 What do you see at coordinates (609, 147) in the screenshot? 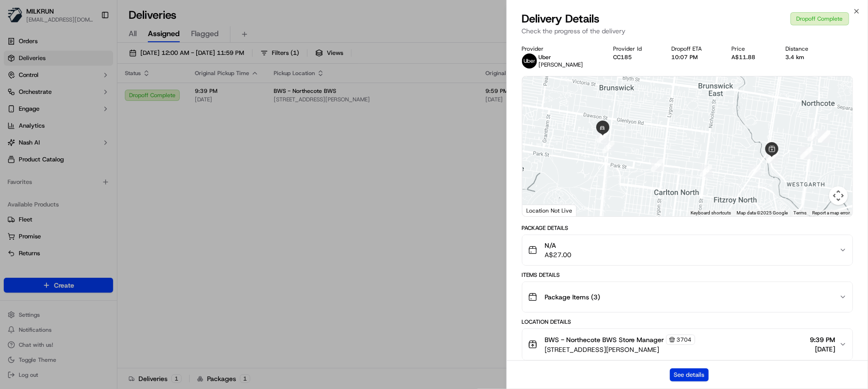
I see `div: 12` at bounding box center [609, 147].